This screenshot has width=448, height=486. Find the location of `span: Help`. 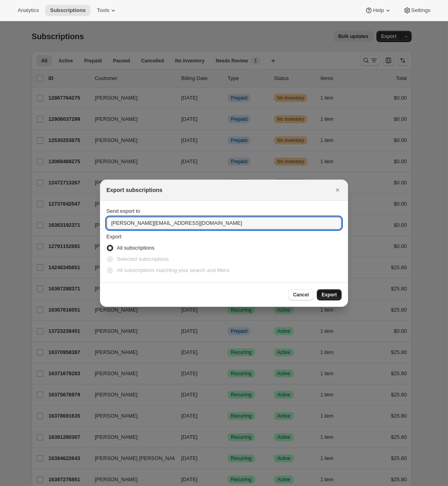

span: Help is located at coordinates (378, 10).